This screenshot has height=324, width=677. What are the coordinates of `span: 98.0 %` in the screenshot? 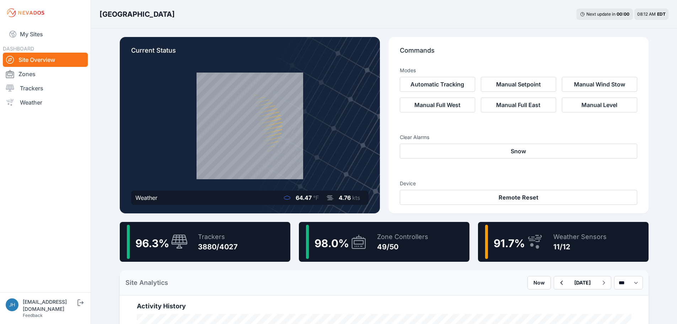 It's located at (332, 243).